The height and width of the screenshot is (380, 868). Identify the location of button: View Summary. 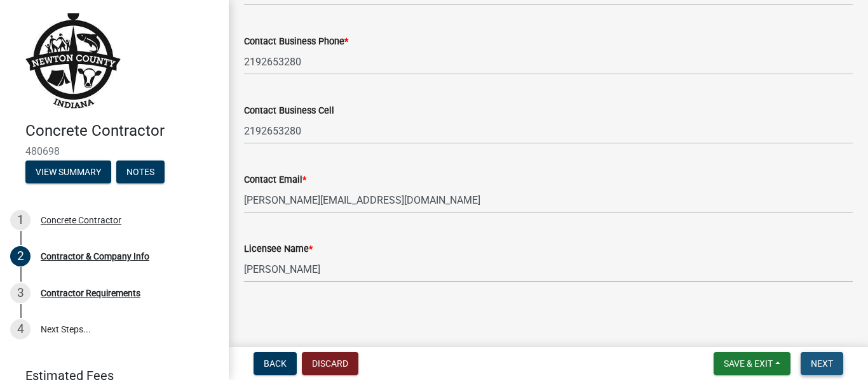
(68, 172).